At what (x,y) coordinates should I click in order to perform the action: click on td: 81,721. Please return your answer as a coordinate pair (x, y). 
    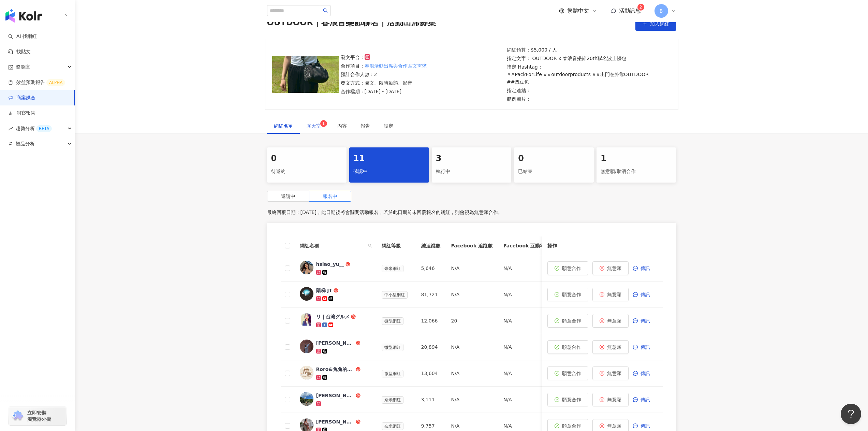
    Looking at the image, I should click on (431, 294).